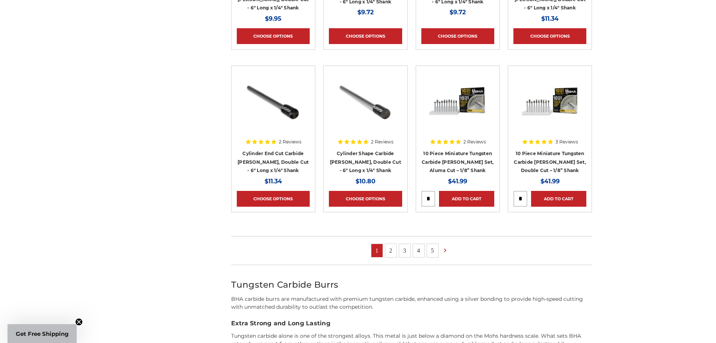 The height and width of the screenshot is (343, 716). I want to click on a: CBSA-5DL Long reach double cut carbide rotary burr, cylinder shape 1/4 inch shank, so click(366, 108).